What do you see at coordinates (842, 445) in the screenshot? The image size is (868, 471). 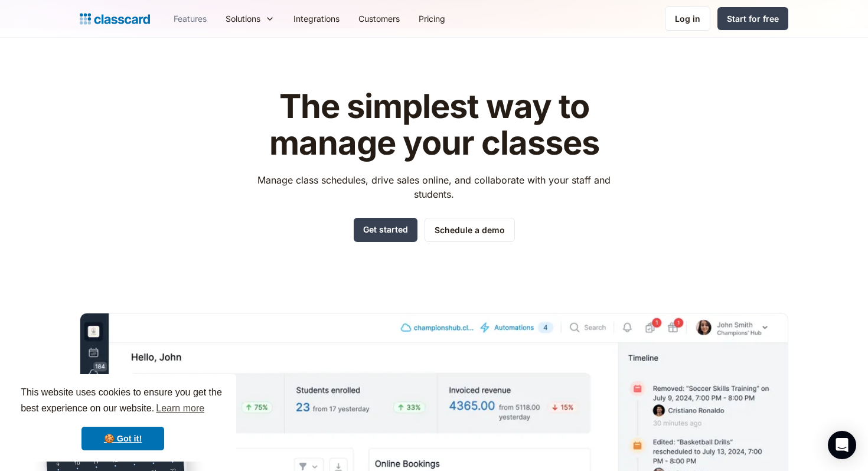 I see `div: Open Intercom Messenger` at bounding box center [842, 445].